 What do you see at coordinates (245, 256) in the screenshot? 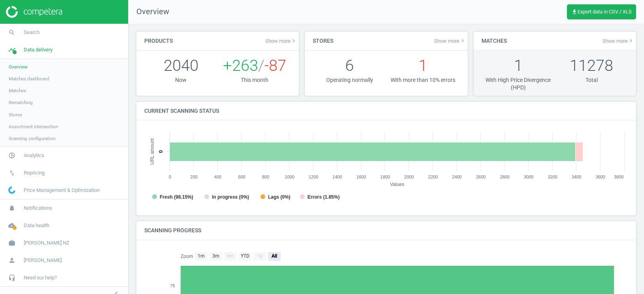
I see `text: YTD` at bounding box center [245, 256].